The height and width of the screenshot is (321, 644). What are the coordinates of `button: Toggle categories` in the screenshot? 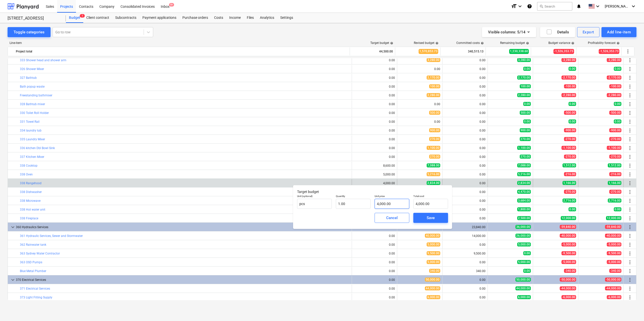 It's located at (29, 32).